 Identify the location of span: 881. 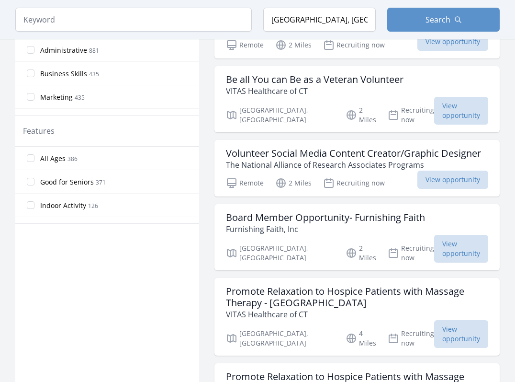
(94, 50).